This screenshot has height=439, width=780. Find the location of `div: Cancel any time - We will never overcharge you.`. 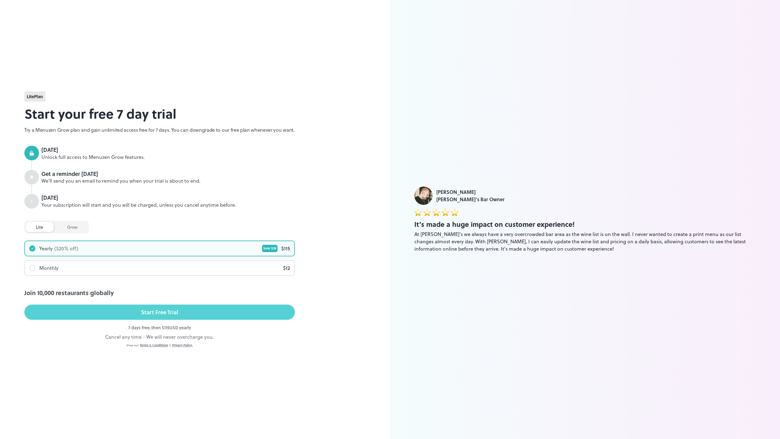

div: Cancel any time - We will never overcharge you. is located at coordinates (160, 337).